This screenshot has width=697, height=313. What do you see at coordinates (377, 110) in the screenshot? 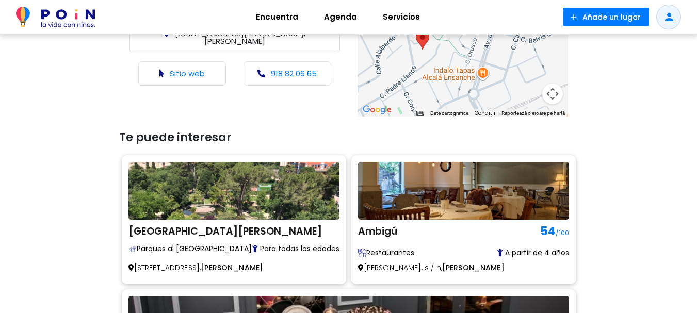
I see `a: Deschide această zonă în Google Maps (în fereastră nouă)` at bounding box center [377, 110].